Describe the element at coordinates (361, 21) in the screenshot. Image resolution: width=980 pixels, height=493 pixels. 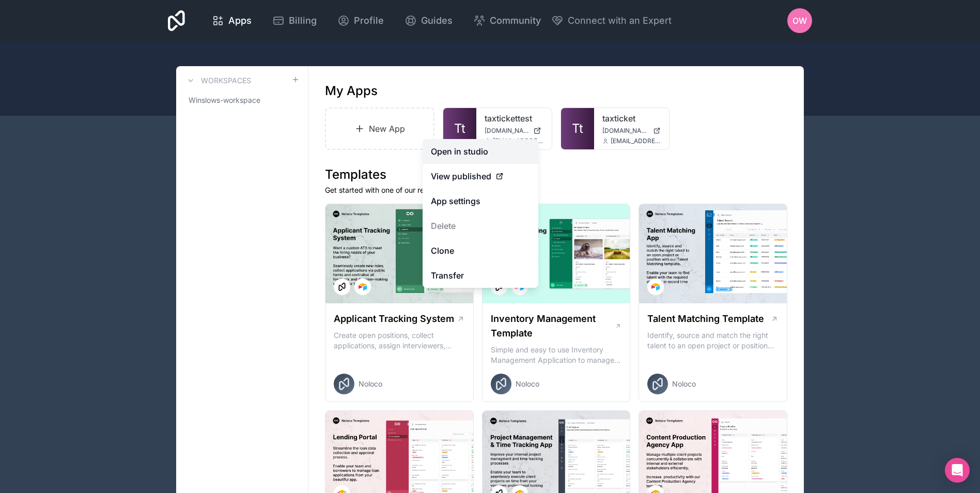
I see `a: Profile` at that location.